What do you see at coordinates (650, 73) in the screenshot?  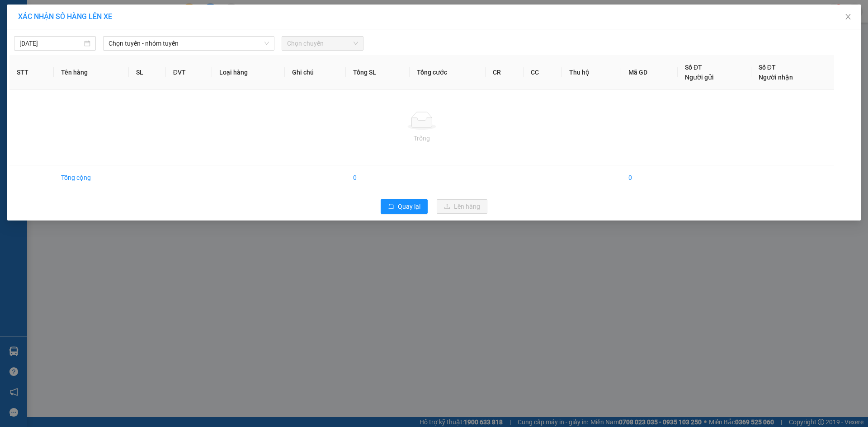 I see `th: Mã GD` at bounding box center [650, 73].